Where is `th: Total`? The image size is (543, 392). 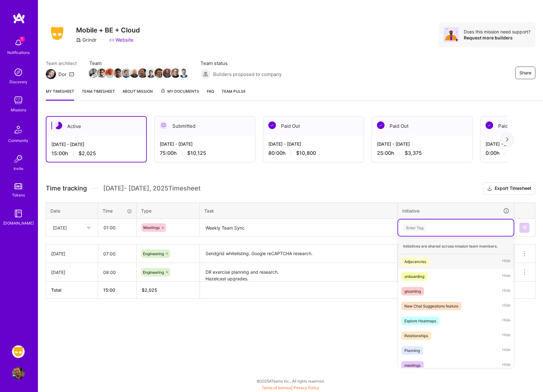
th: Total is located at coordinates (72, 290).